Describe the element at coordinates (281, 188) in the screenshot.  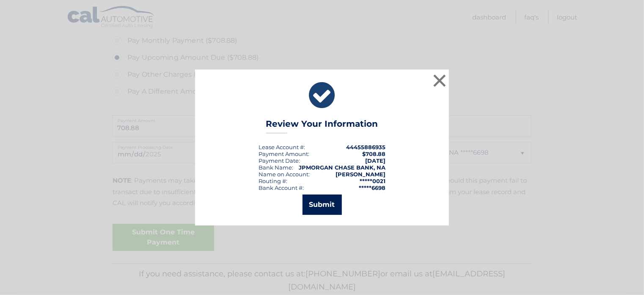
I see `div: Bank Account #:` at that location.